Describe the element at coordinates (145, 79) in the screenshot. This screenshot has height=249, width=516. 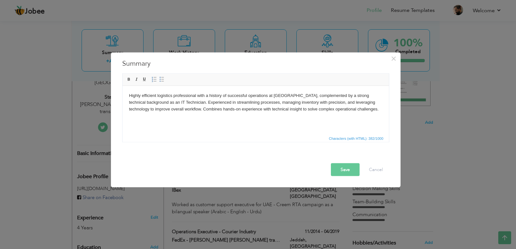
I see `a: Underline` at that location.